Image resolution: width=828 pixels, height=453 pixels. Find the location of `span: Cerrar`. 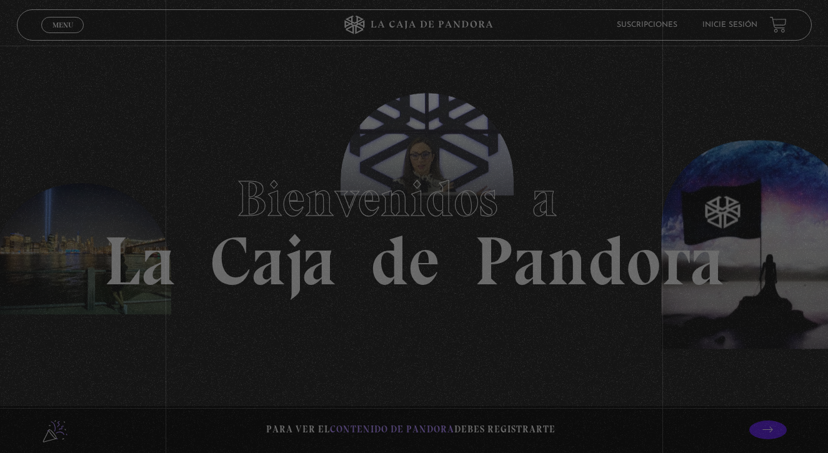

span: Cerrar is located at coordinates (62, 36).